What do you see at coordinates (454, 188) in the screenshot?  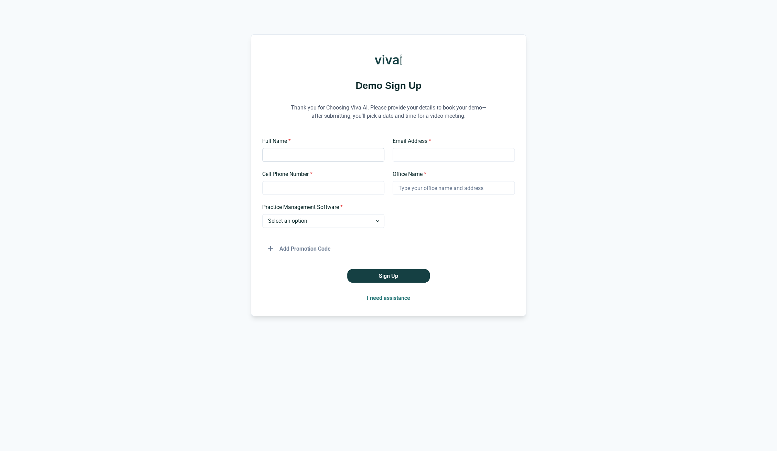 I see `input: Type your office name and address` at bounding box center [454, 188].